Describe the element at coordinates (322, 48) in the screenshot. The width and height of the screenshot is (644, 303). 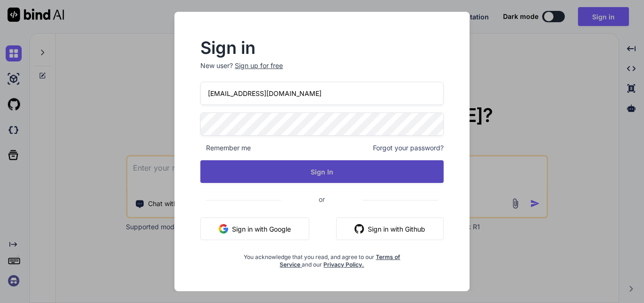
I see `h2: Sign in` at that location.